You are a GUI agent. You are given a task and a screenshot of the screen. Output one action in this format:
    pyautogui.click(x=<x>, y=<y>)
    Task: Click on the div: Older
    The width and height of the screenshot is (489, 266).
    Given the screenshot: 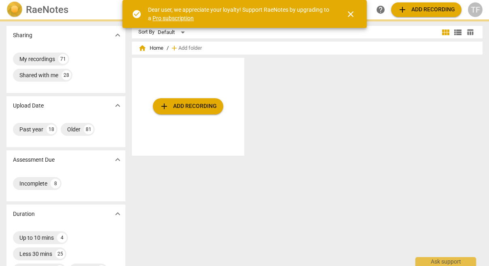 What is the action you would take?
    pyautogui.click(x=74, y=129)
    